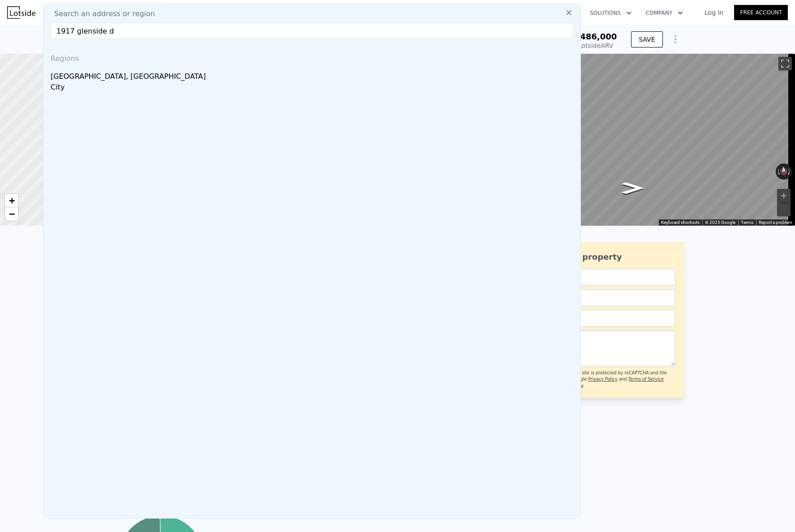  What do you see at coordinates (675, 39) in the screenshot?
I see `button: Show Options` at bounding box center [675, 39].